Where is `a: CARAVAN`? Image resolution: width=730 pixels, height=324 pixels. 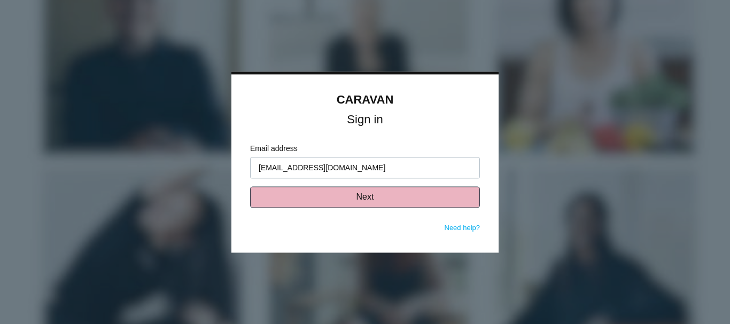
a: CARAVAN is located at coordinates (365, 99).